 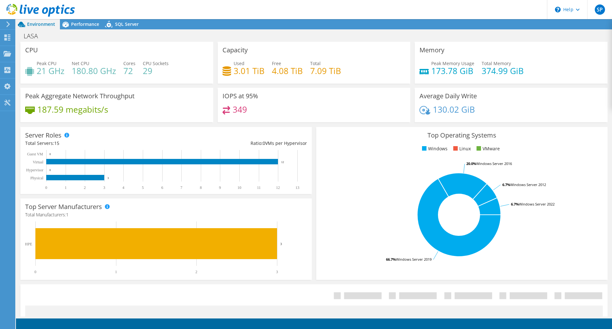 What do you see at coordinates (494, 163) in the screenshot?
I see `tspan: Windows Server 2016` at bounding box center [494, 163].